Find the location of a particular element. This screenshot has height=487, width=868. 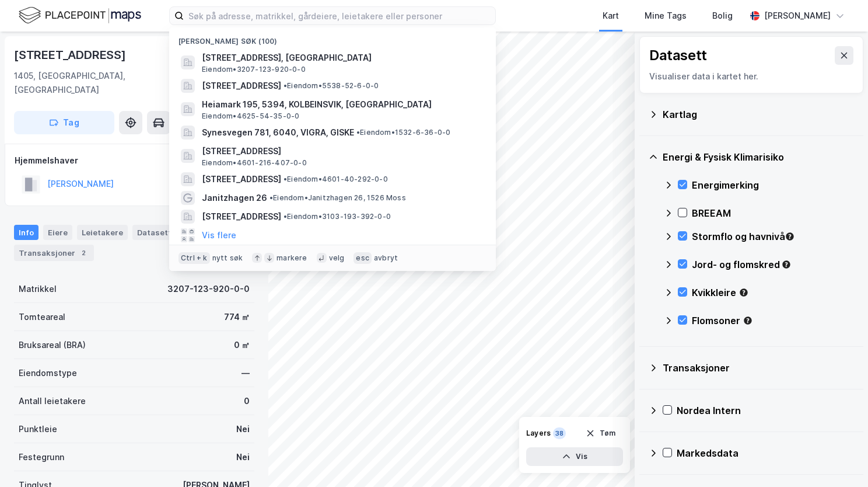

div: Energimerking is located at coordinates (773, 185).